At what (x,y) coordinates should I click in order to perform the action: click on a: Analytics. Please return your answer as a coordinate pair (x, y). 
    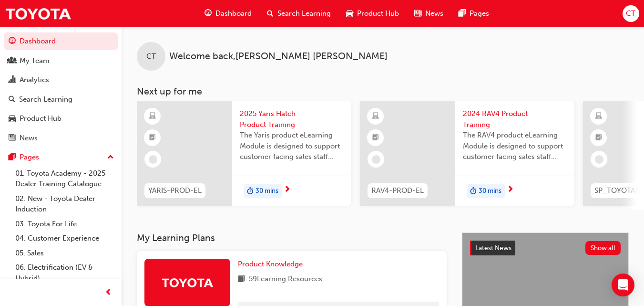
    Looking at the image, I should click on (61, 80).